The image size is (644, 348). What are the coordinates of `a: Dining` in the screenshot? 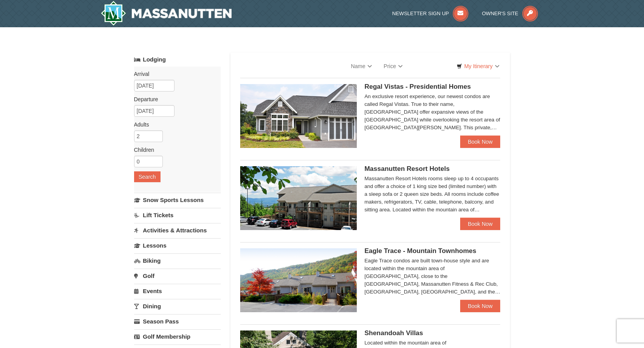 It's located at (178, 306).